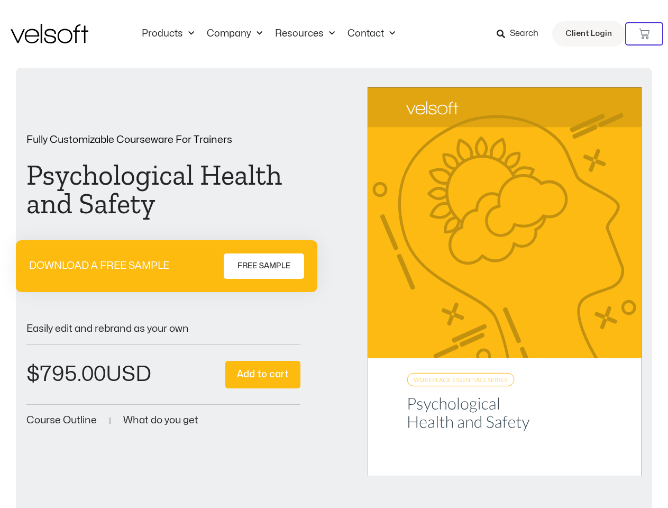 This screenshot has height=508, width=668. Describe the element at coordinates (589, 34) in the screenshot. I see `span: Client Login` at that location.